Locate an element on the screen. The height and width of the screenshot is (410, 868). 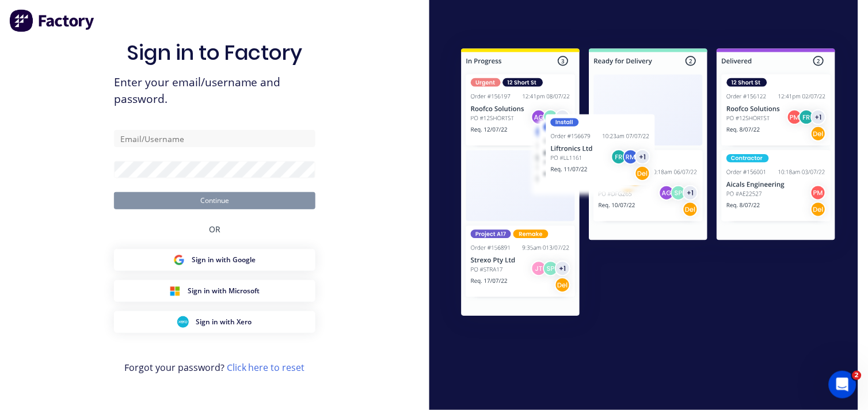
div: OR is located at coordinates (215, 229).